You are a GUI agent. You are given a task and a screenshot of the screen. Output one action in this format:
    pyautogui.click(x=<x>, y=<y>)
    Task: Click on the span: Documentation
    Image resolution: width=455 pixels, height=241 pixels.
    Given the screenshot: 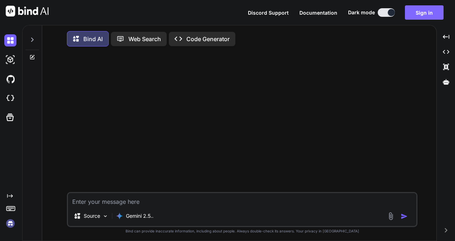 What is the action you would take?
    pyautogui.click(x=319, y=13)
    